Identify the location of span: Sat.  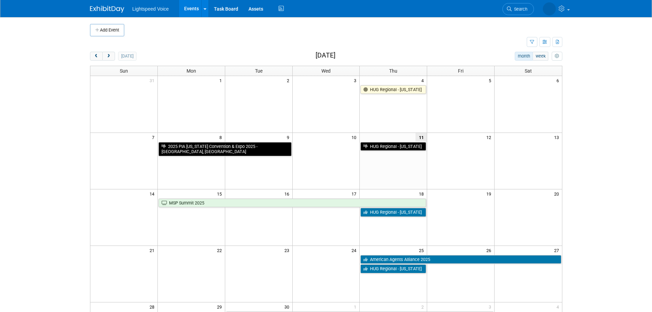
(528, 71).